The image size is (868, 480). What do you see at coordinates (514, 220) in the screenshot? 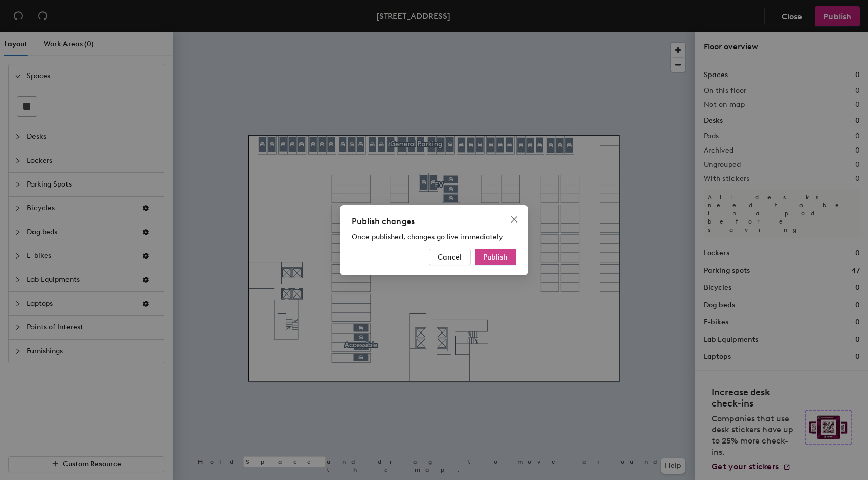
I see `button: Close` at bounding box center [514, 220].